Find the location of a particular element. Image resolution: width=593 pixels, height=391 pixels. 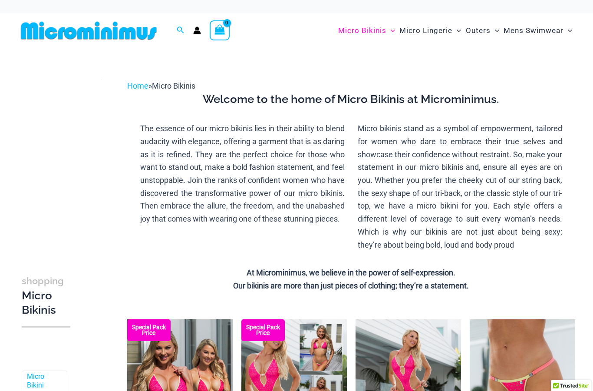

span: Mens Swimwear is located at coordinates (534, 30).